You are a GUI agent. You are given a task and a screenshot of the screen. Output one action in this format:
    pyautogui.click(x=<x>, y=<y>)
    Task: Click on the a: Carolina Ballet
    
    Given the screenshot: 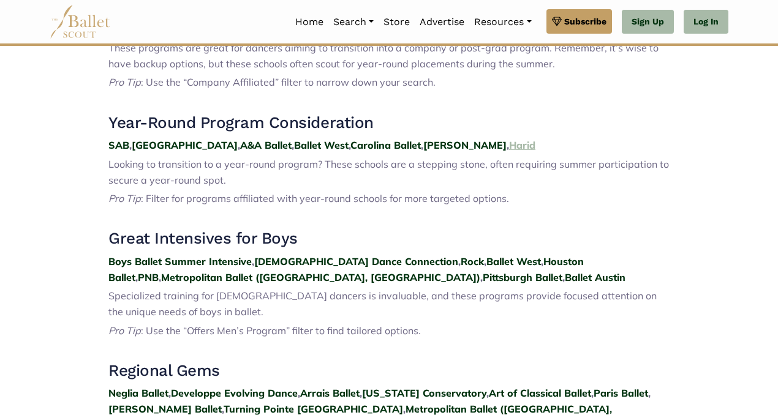 What is the action you would take?
    pyautogui.click(x=385, y=145)
    